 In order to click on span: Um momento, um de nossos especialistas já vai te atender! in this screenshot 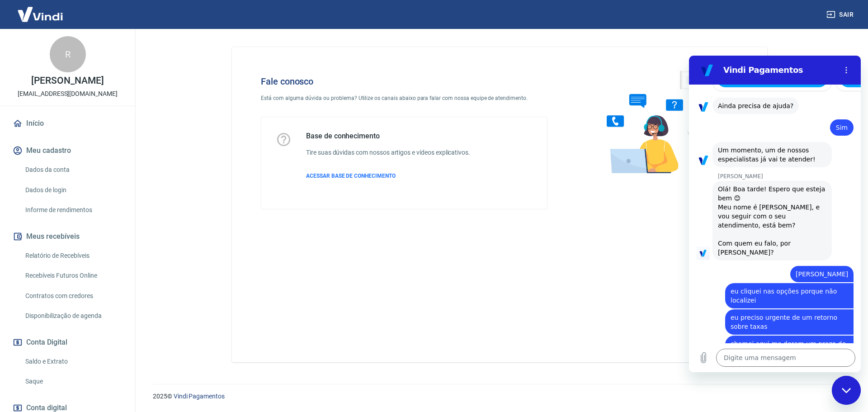, I will do `click(83, 99)`.